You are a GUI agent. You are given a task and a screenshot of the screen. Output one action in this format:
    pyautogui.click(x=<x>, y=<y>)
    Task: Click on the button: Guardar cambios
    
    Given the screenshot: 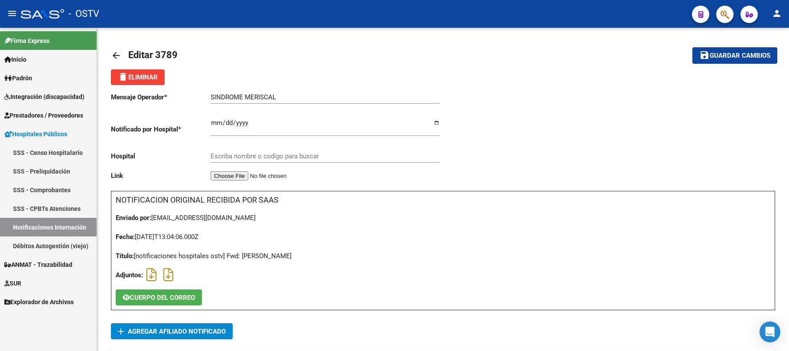 What is the action you would take?
    pyautogui.click(x=735, y=55)
    